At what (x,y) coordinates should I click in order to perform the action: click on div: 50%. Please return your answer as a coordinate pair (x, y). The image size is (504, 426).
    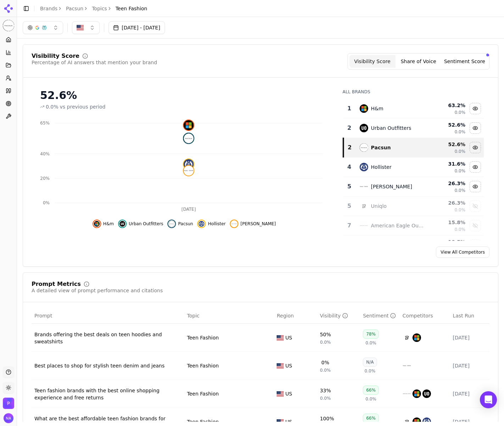
    Looking at the image, I should click on (325, 334).